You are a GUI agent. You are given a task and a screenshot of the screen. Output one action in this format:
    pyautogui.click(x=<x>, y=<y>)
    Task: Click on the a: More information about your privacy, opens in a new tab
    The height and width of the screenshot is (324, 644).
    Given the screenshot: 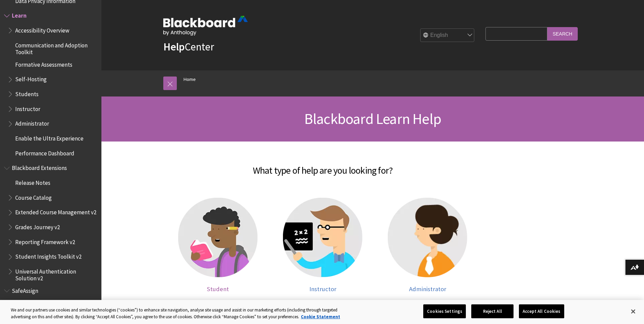 What is the action you would take?
    pyautogui.click(x=320, y=317)
    